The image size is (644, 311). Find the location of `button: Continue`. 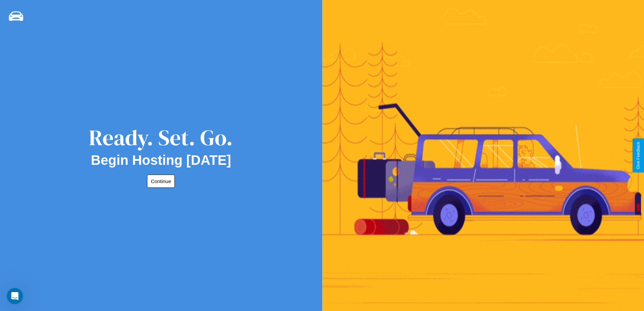

button: Continue is located at coordinates (161, 181).